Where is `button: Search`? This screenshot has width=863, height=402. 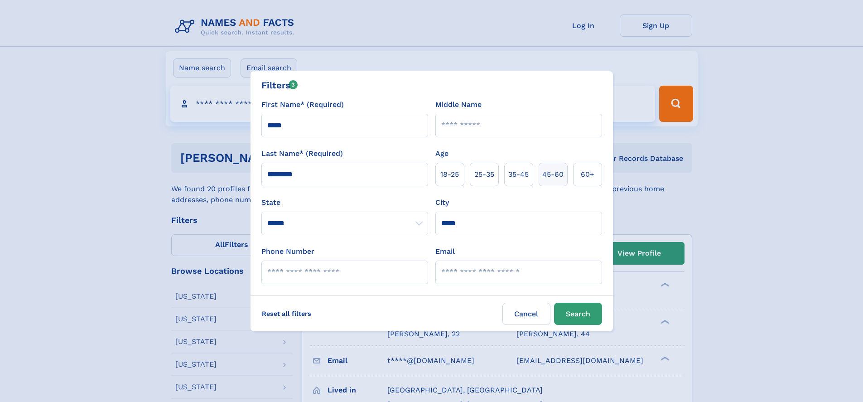
button: Search is located at coordinates (578, 314).